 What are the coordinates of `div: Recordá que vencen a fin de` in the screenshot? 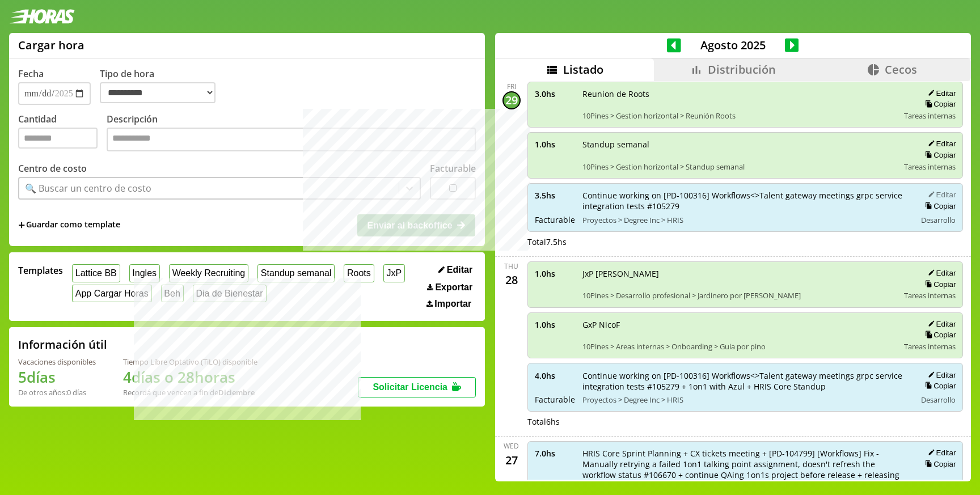 It's located at (190, 393).